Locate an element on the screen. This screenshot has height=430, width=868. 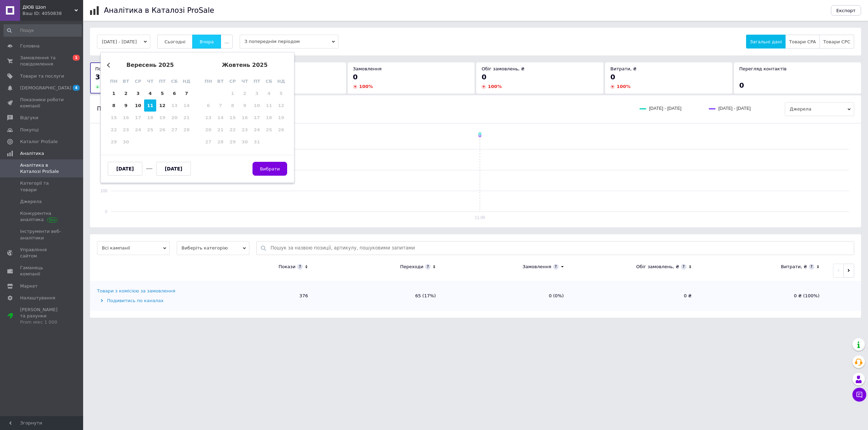
span: Маркет is located at coordinates (29, 286).